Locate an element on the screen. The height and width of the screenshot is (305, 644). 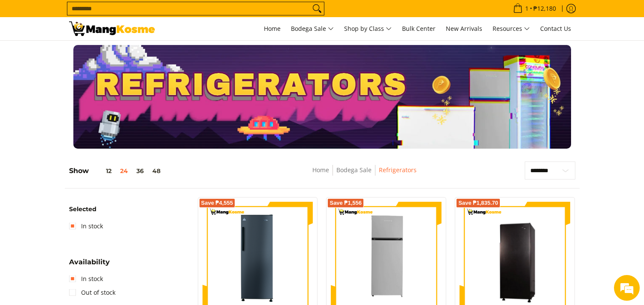
nav: Breadcrumbs is located at coordinates (364, 174).